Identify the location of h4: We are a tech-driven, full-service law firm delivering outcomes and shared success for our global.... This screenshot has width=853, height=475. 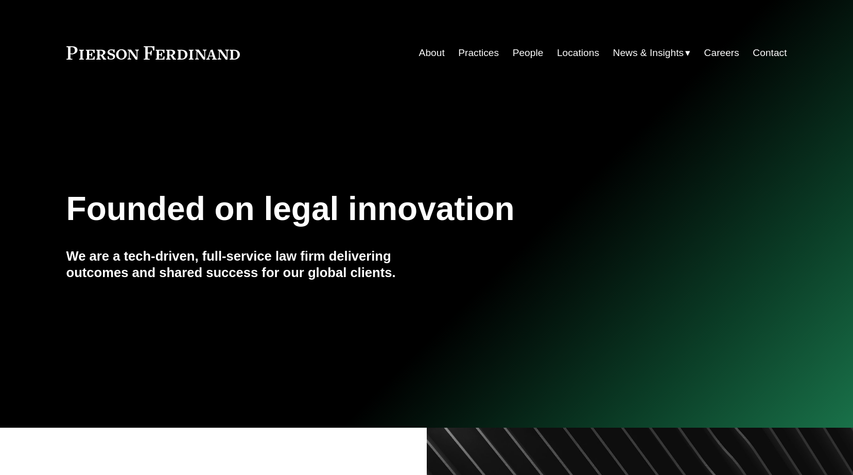
(246, 264).